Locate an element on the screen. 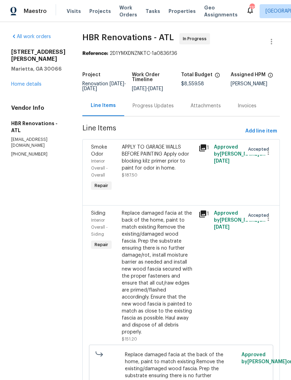 Image resolution: width=291 pixels, height=380 pixels. h5: Marietta, GA 30066 is located at coordinates (38, 69).